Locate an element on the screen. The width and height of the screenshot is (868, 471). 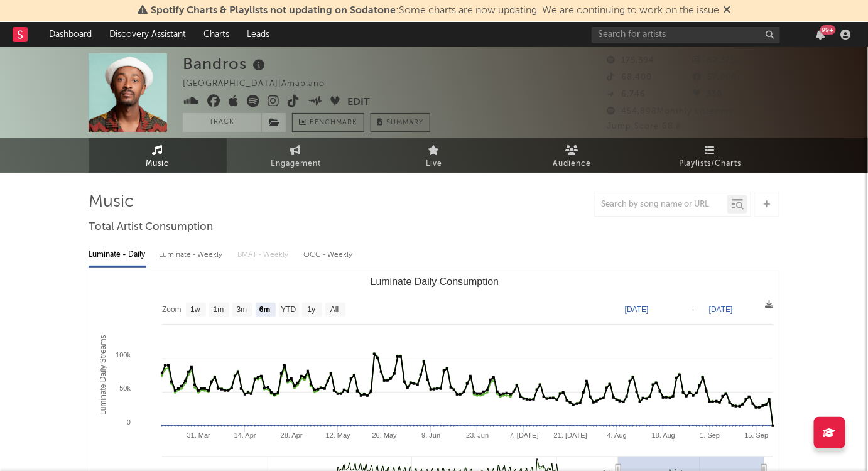
span: 68,400 is located at coordinates (629, 77).